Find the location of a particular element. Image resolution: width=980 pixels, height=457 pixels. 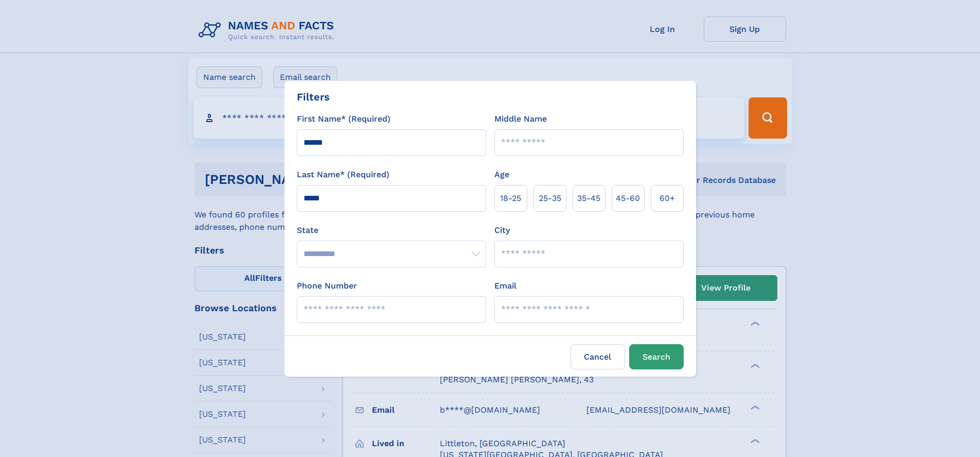

span: 60+ is located at coordinates (668, 198).